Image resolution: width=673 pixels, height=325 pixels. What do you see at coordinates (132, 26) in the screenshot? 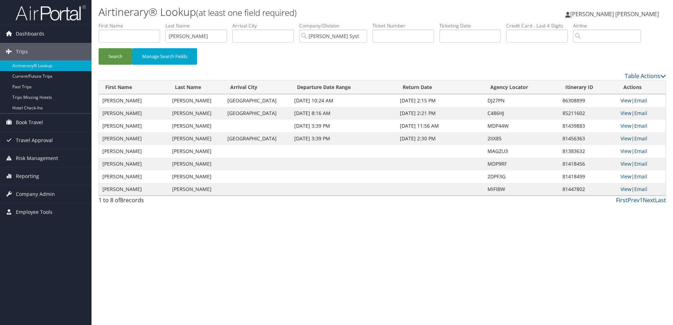
I see `label: First Name` at bounding box center [132, 26].